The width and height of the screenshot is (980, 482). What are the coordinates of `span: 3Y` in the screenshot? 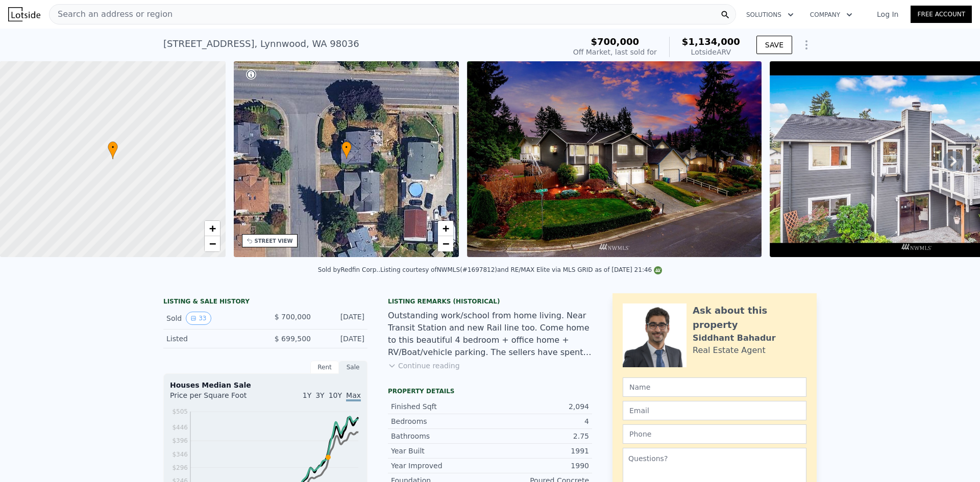 It's located at (319, 395).